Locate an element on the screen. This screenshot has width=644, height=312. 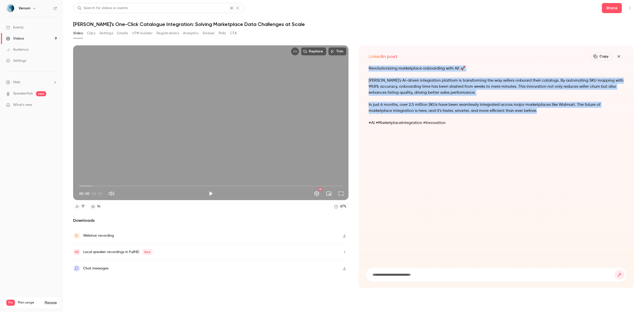
button: CTA is located at coordinates (233, 33).